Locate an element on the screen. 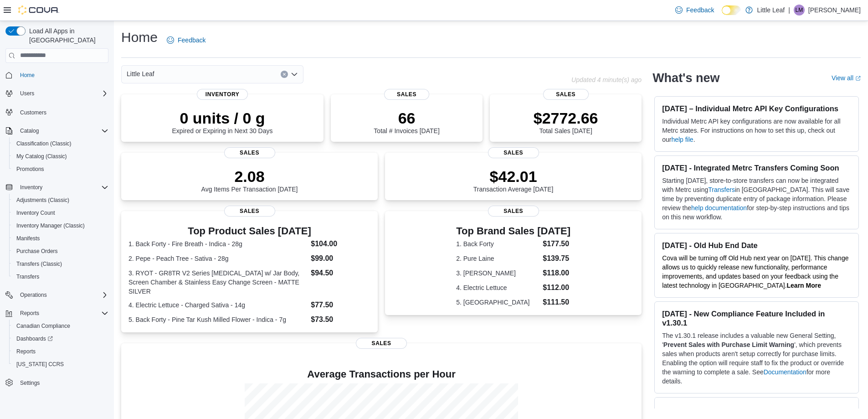 The width and height of the screenshot is (868, 419). dt: 2. Pepe - Peach Tree - Sativa - 28g is located at coordinates (218, 259).